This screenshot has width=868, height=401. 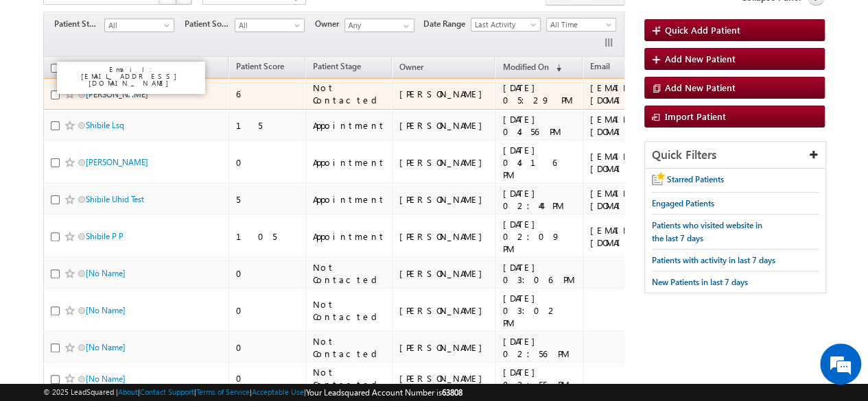 What do you see at coordinates (268, 237) in the screenshot?
I see `div: 105` at bounding box center [268, 237].